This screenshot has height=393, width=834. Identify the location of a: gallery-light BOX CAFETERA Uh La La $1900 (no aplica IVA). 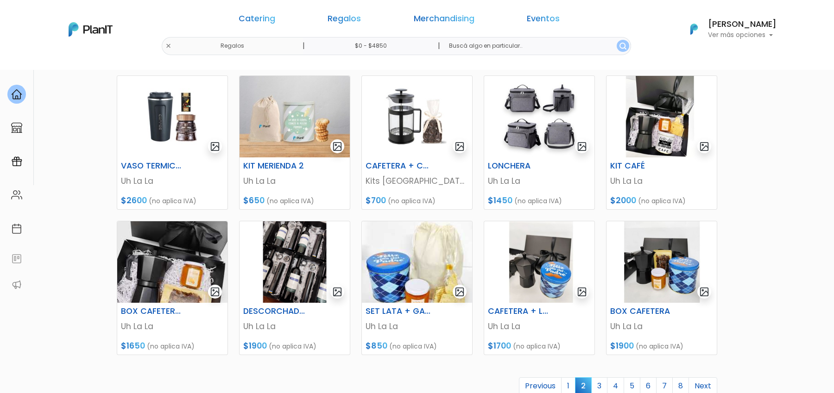
(662, 288).